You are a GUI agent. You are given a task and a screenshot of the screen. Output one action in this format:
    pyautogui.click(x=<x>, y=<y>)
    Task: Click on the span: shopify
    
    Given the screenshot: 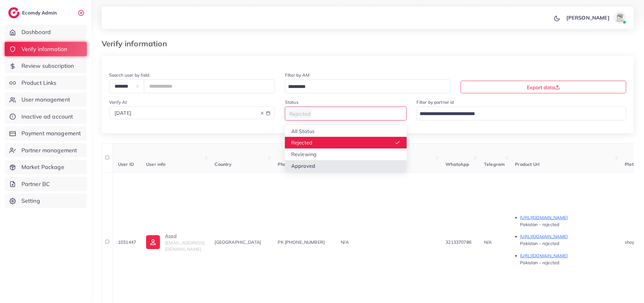 What is the action you would take?
    pyautogui.click(x=632, y=242)
    